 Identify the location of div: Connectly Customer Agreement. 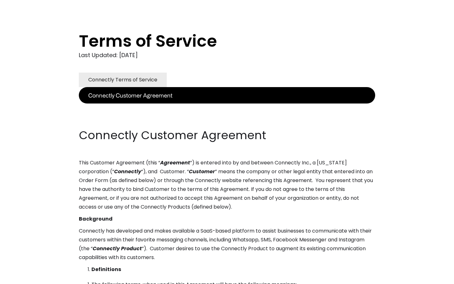
(130, 95).